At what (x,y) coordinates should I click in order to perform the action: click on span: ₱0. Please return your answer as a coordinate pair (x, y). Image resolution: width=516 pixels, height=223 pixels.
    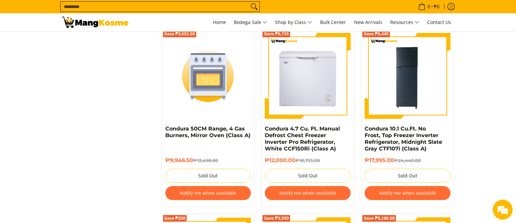
    Looking at the image, I should click on (436, 7).